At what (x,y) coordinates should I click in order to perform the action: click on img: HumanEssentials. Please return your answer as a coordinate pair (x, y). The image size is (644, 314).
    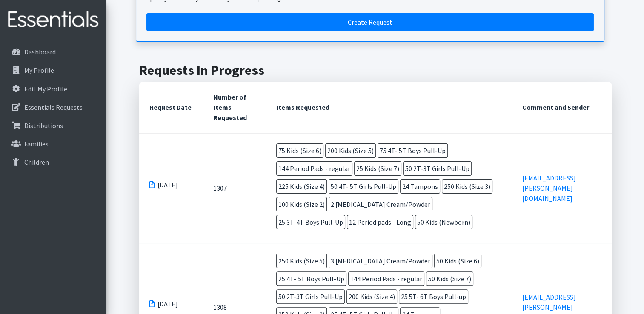
    Looking at the image, I should click on (53, 20).